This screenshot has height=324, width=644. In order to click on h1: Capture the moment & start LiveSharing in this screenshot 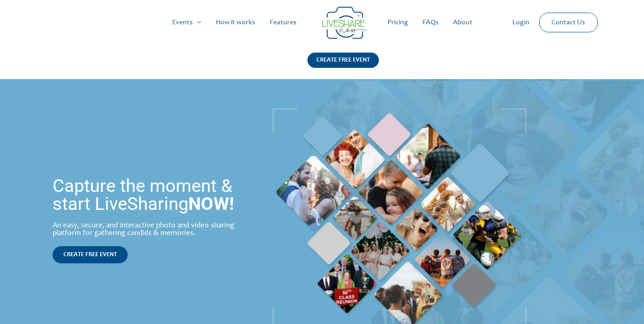, I will do `click(154, 195)`.